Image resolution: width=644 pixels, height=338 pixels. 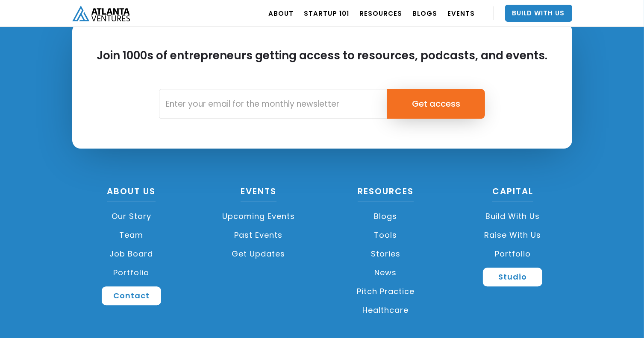 What do you see at coordinates (281, 13) in the screenshot?
I see `a: ABOUT` at bounding box center [281, 13].